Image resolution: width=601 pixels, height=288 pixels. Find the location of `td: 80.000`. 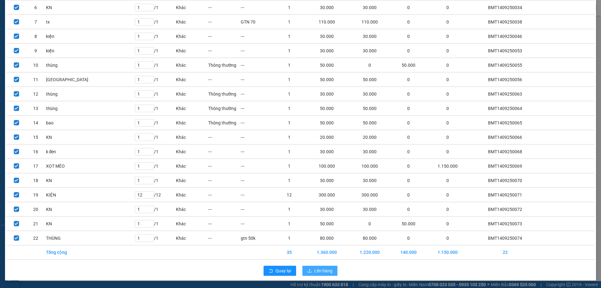

td: 80.000 is located at coordinates (327, 238).